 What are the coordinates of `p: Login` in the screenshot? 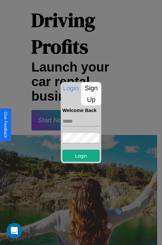 It's located at (71, 88).